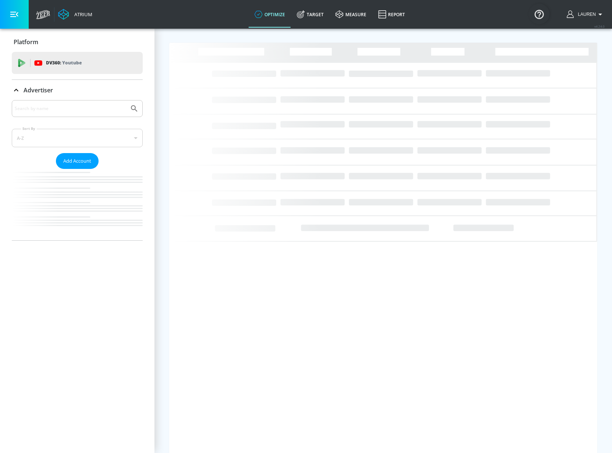 The image size is (612, 453). I want to click on p: Platform, so click(26, 42).